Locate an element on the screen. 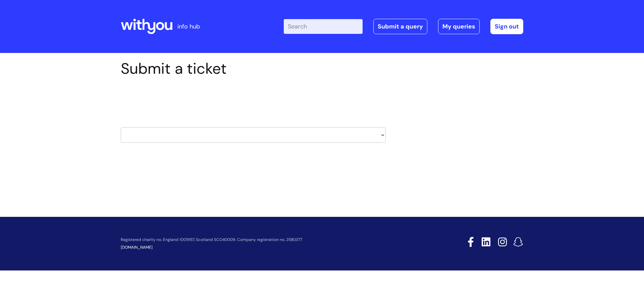  p: info hub is located at coordinates (189, 27).